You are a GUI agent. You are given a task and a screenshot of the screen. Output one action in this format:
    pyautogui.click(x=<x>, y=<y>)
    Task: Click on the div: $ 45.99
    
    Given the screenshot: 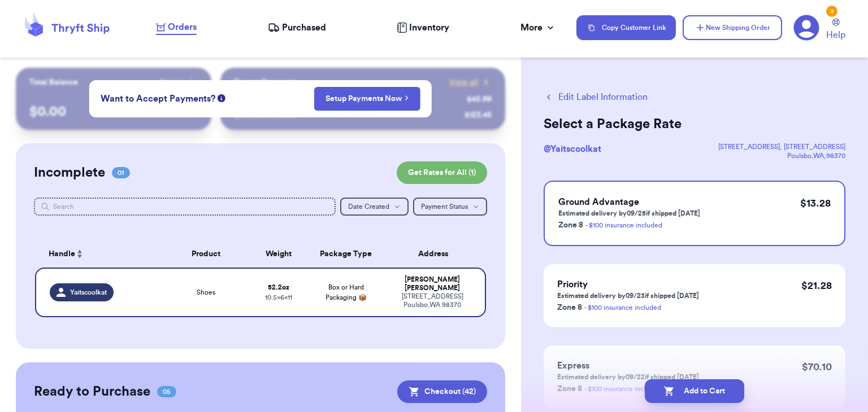 What is the action you would take?
    pyautogui.click(x=479, y=99)
    